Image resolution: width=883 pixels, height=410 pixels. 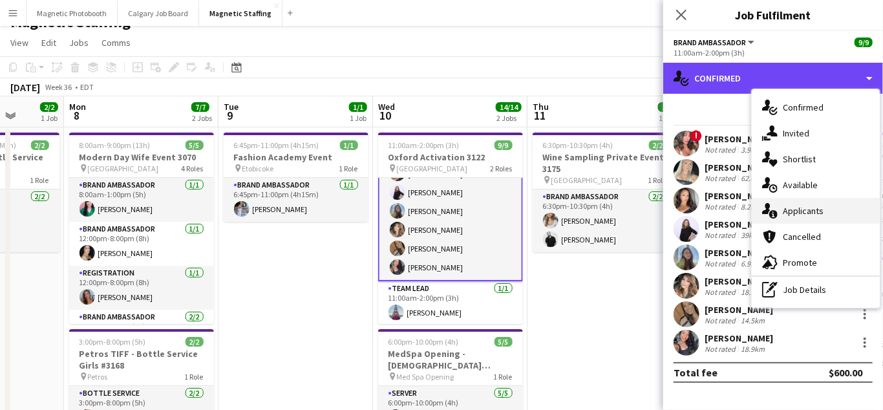 I want to click on span: Tue, so click(x=231, y=107).